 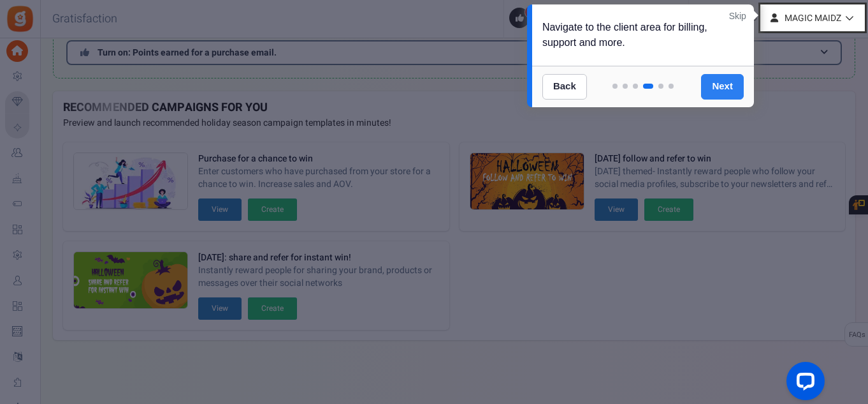 I want to click on a: Next, so click(x=722, y=87).